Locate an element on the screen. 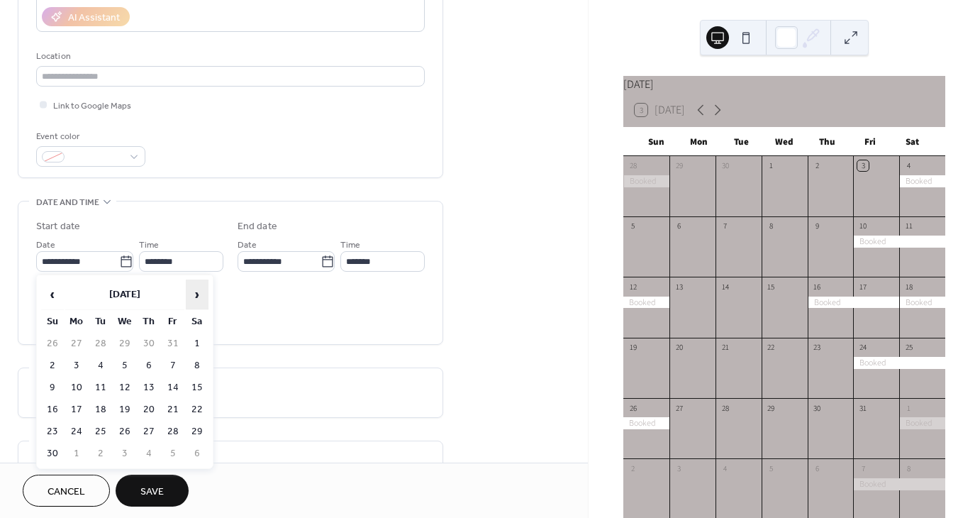  div: Sat is located at coordinates (913, 142).